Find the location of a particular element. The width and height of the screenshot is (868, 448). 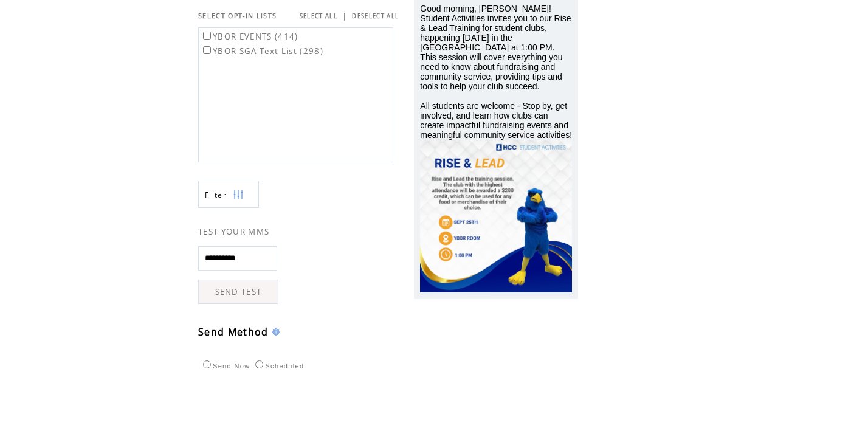

input: Send Now is located at coordinates (207, 364).